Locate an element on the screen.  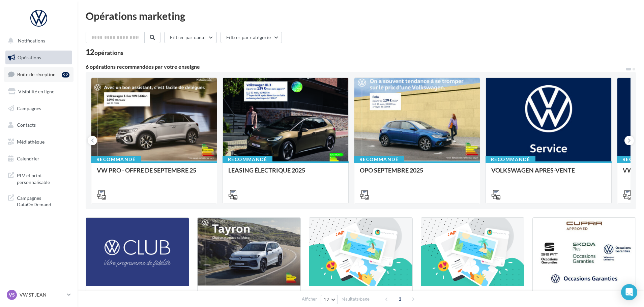
div: 12 is located at coordinates (105, 52).